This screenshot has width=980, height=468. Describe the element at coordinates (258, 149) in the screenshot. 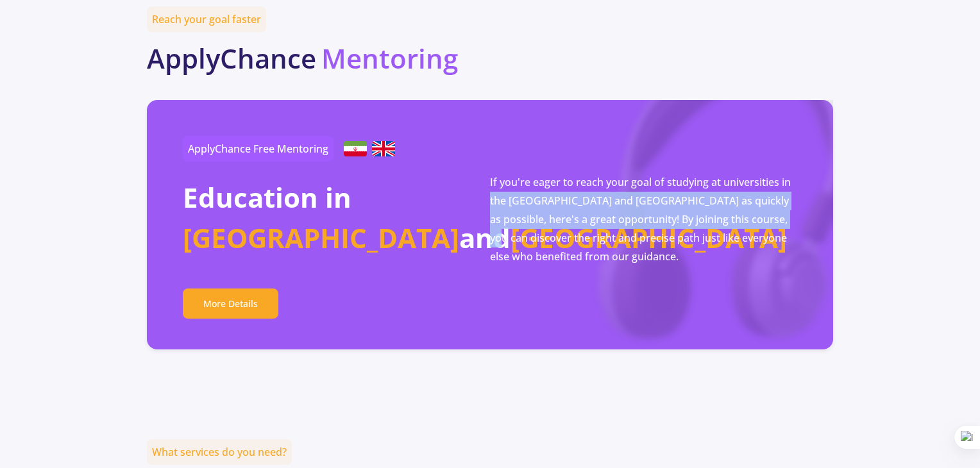

I see `span: ApplyChance Free Mentoring` at that location.